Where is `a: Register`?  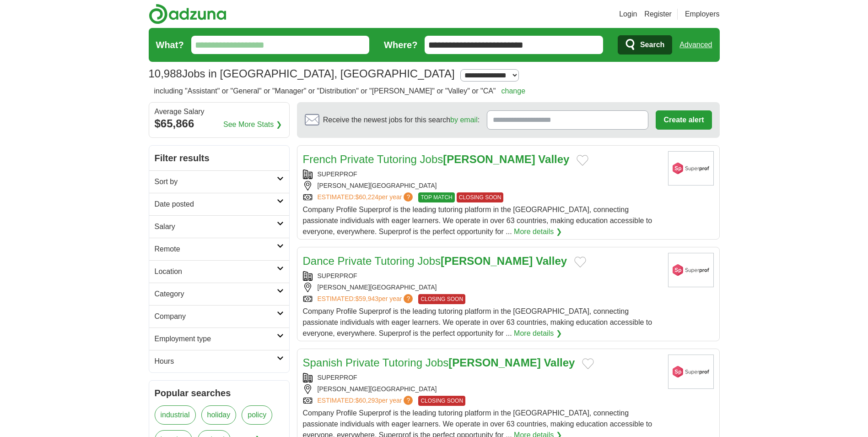
a: Register is located at coordinates (658, 14).